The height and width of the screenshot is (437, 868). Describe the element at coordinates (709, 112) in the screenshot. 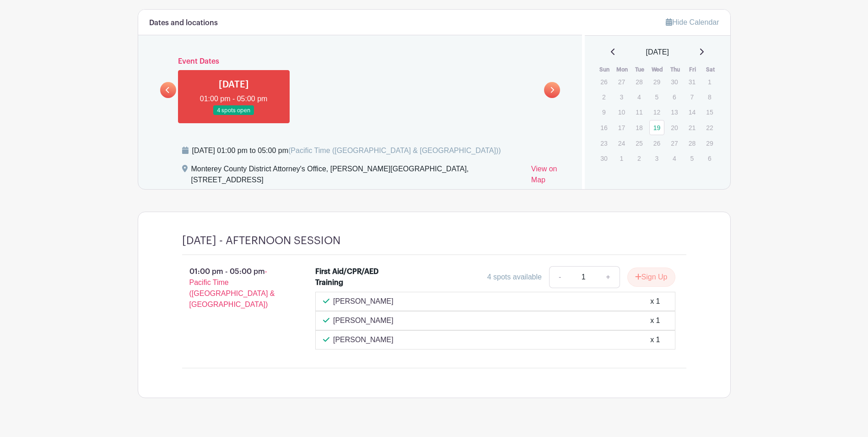

I see `p: 15` at that location.